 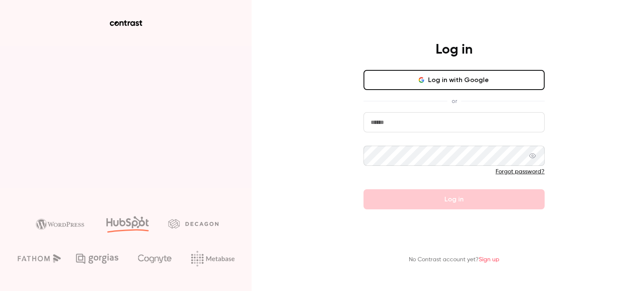 I want to click on a: Forgot password?, so click(x=520, y=171).